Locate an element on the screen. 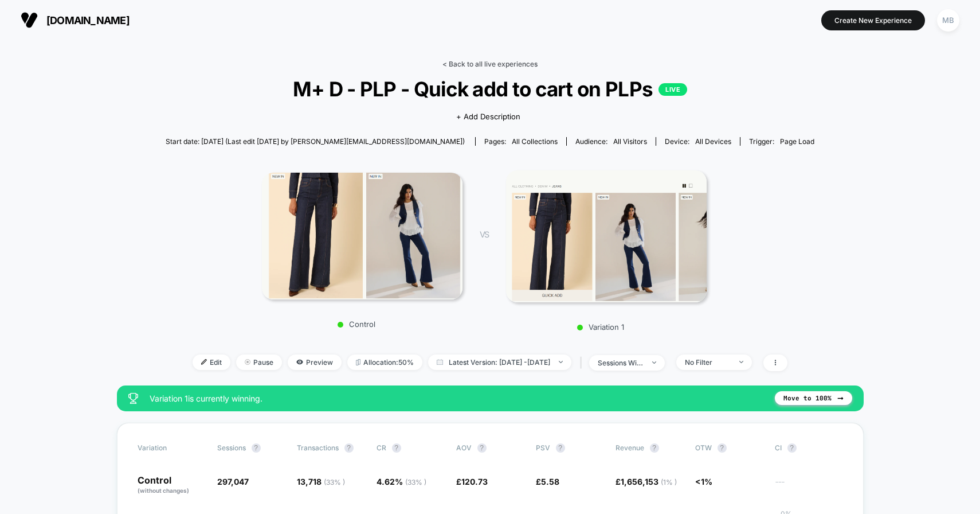 This screenshot has width=980, height=514. span: Variation 1 is currently winning. is located at coordinates (456, 398).